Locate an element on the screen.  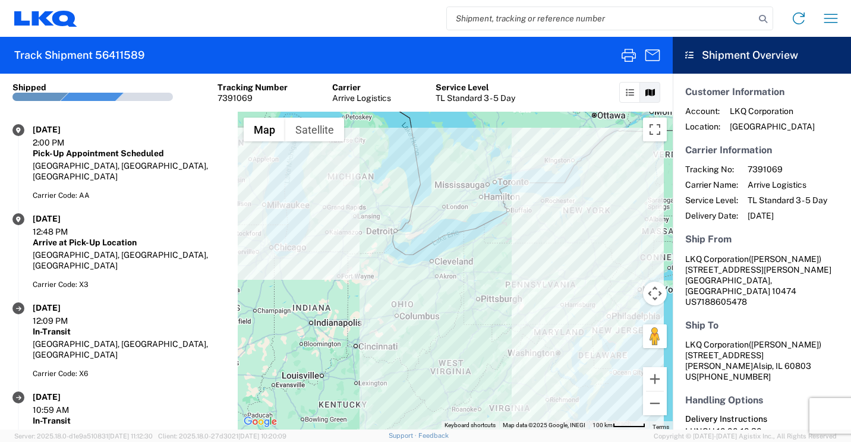
span: Delivery Date: is located at coordinates (711, 216).